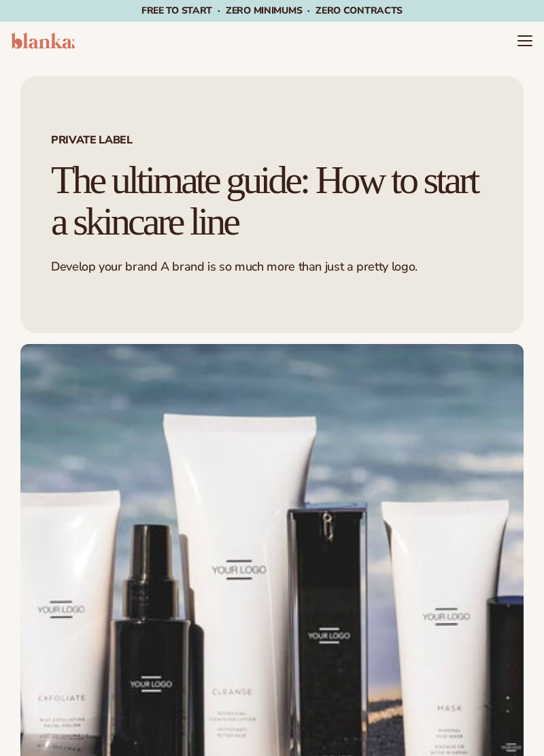 The height and width of the screenshot is (756, 544). I want to click on h1: The ultimate guide: How to start a skincare line, so click(272, 201).